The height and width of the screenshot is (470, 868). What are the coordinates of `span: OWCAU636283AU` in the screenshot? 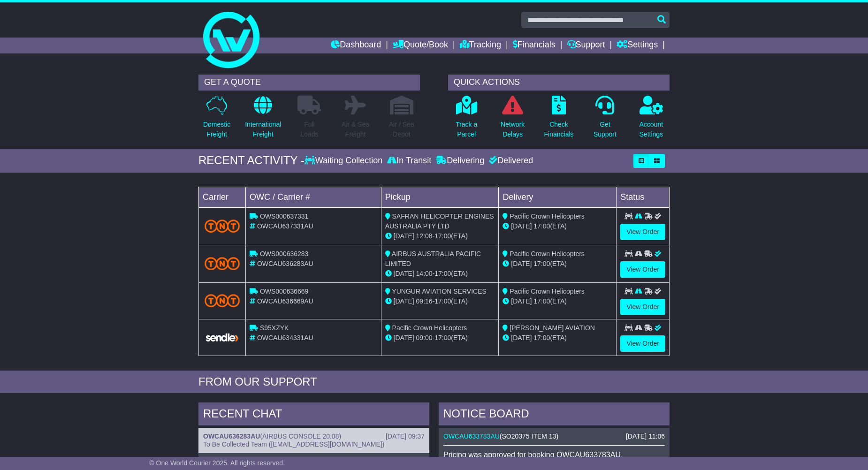 It's located at (285, 264).